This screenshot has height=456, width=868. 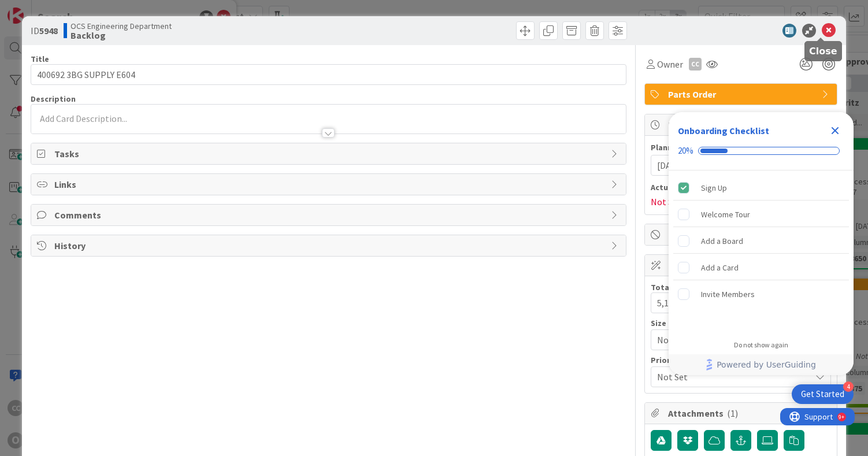 I want to click on span: Support, so click(x=38, y=9).